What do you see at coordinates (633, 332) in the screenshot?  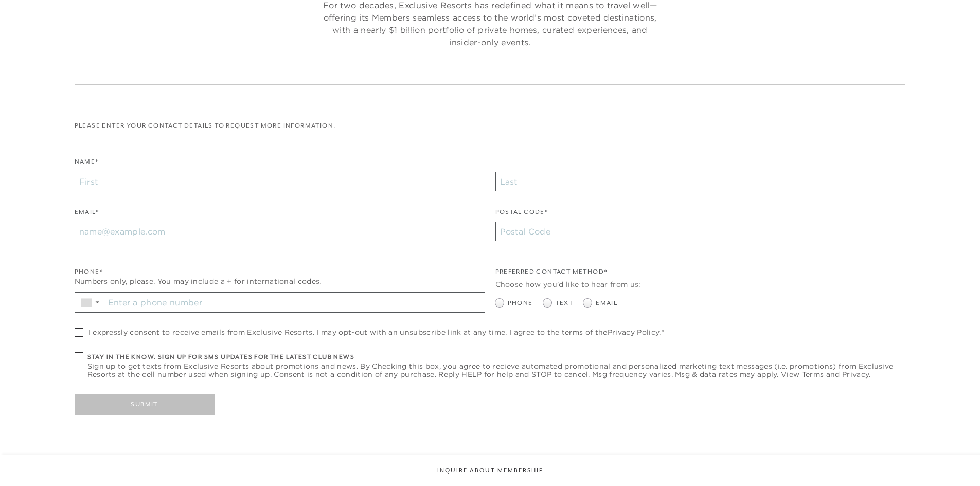 I see `a: Privacy Policy` at bounding box center [633, 332].